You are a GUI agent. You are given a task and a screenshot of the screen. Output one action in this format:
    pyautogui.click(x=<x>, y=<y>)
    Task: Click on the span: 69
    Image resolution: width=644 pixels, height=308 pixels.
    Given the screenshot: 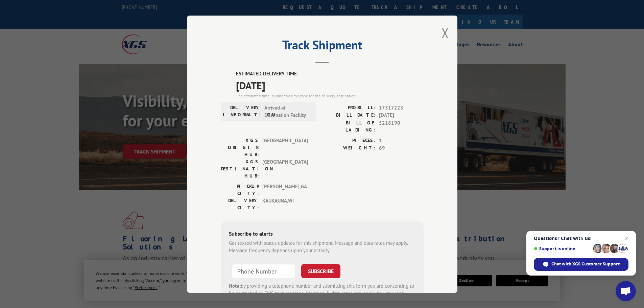 What is the action you would take?
    pyautogui.click(x=401, y=148)
    